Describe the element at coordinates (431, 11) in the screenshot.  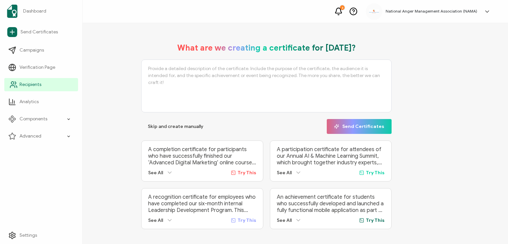
I see `h5: National Anger Management Association (NAMA)` at that location.